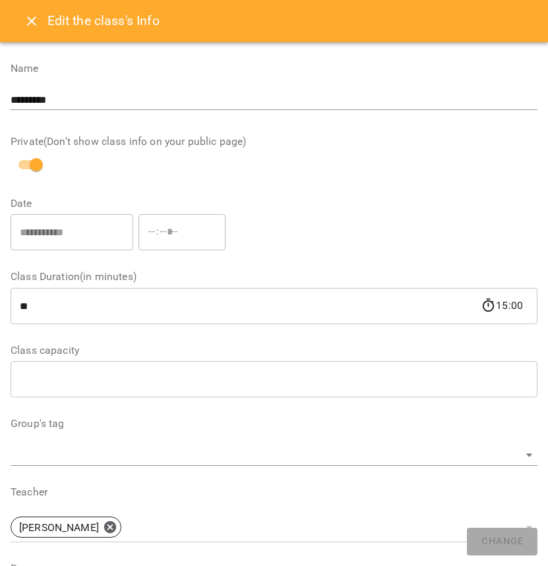 This screenshot has height=566, width=548. Describe the element at coordinates (274, 204) in the screenshot. I see `label: Date` at that location.